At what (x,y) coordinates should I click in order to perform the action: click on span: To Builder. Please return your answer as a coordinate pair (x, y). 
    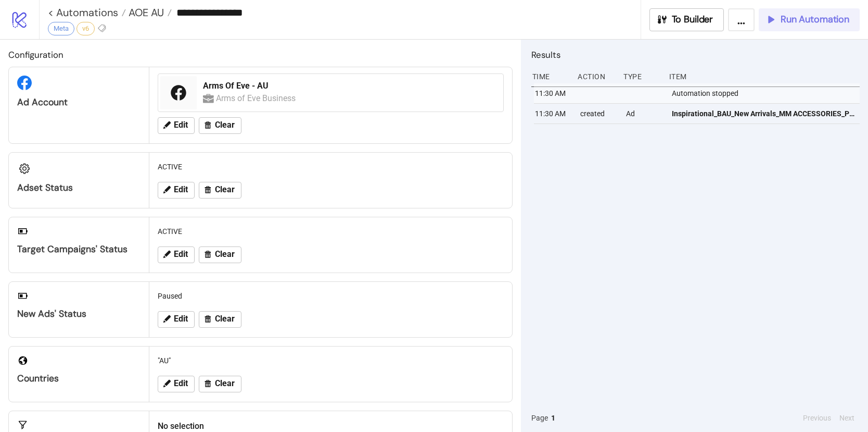
    Looking at the image, I should click on (692, 19).